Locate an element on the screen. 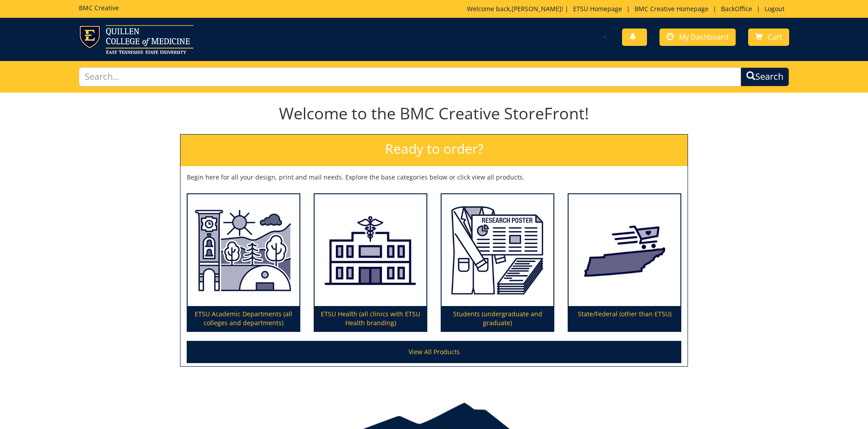  img: ETSU Health (all clinics with ETSU Health branding) is located at coordinates (370, 250).